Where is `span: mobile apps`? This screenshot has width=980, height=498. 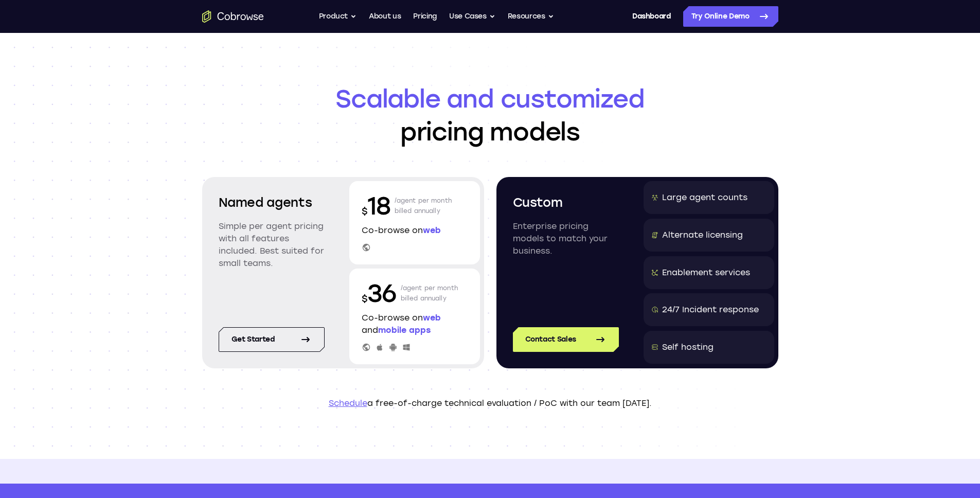 span: mobile apps is located at coordinates (404, 330).